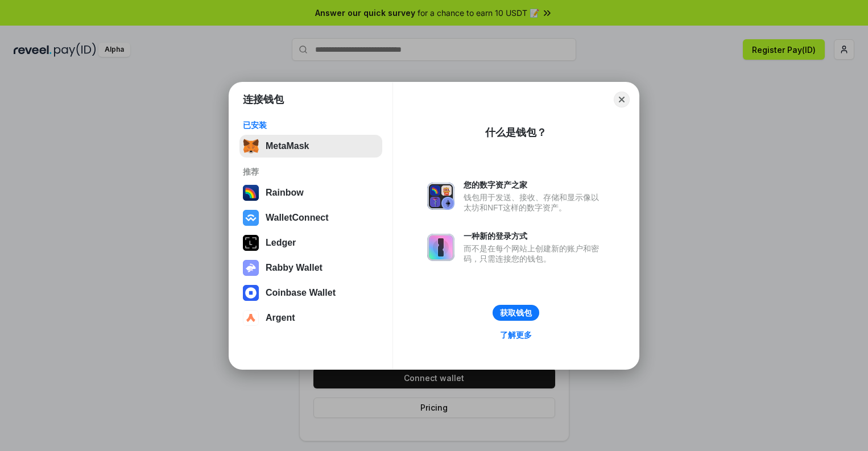 This screenshot has height=451, width=868. Describe the element at coordinates (311, 172) in the screenshot. I see `div: 推荐` at that location.